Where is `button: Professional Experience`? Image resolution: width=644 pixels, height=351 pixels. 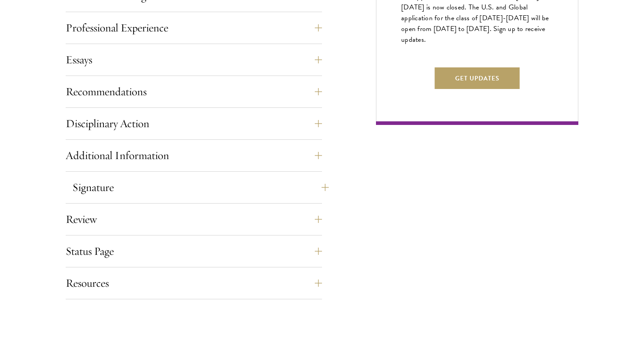
button: Professional Experience is located at coordinates (194, 28).